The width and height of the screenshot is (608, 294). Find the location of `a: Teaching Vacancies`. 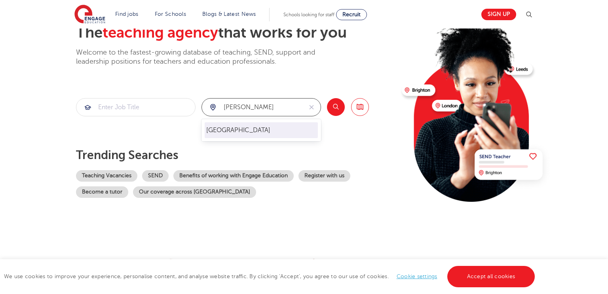

a: Teaching Vacancies is located at coordinates (106, 176).